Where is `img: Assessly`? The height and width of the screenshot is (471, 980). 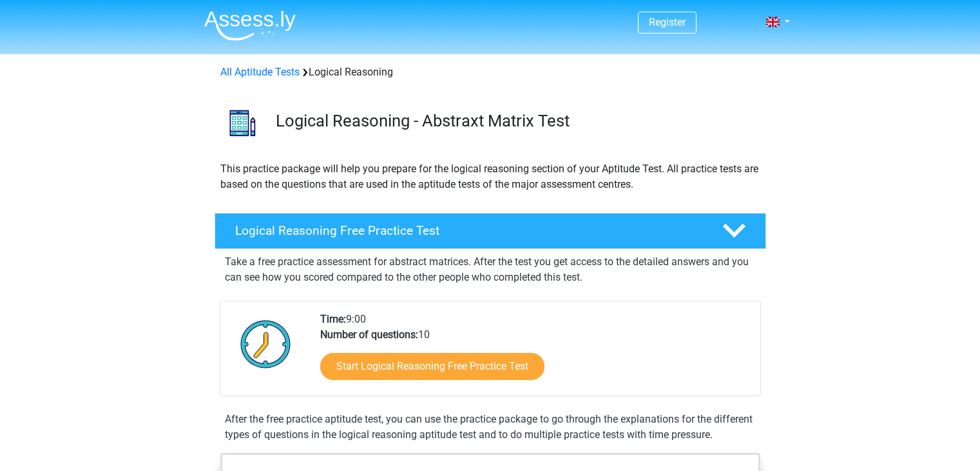
img: Assessly is located at coordinates (250, 25).